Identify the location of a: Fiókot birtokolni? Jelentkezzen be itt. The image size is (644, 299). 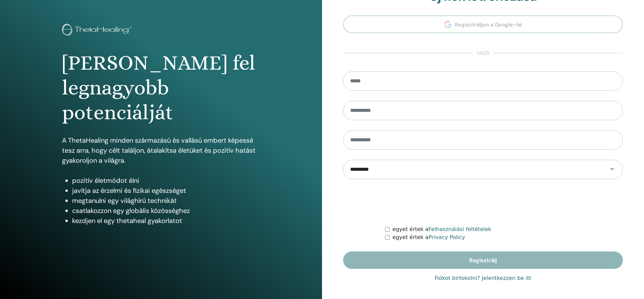
(483, 279).